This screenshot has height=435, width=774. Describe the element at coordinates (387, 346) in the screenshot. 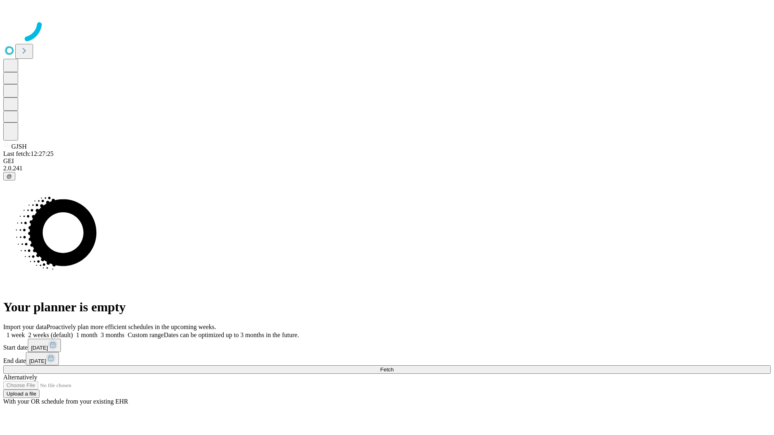

I see `div: Start date` at that location.